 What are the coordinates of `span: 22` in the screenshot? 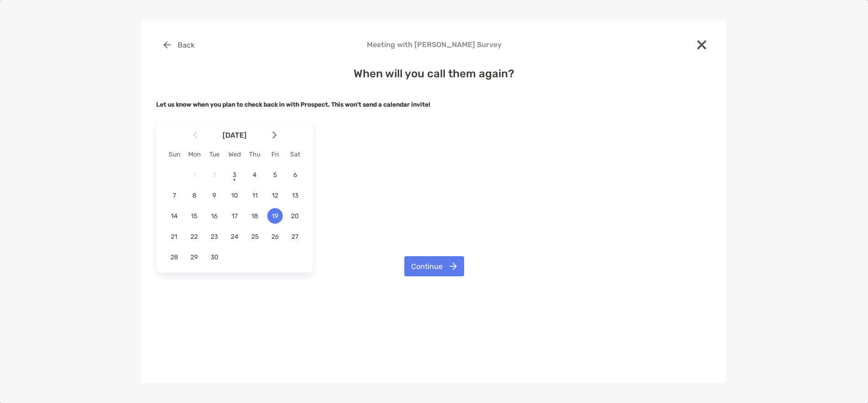 It's located at (194, 237).